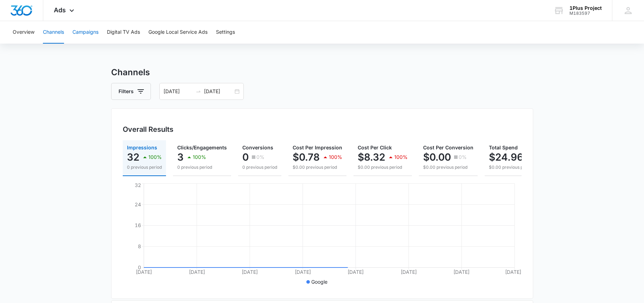 Image resolution: width=644 pixels, height=303 pixels. What do you see at coordinates (506, 157) in the screenshot?
I see `p: $24.96` at bounding box center [506, 157].